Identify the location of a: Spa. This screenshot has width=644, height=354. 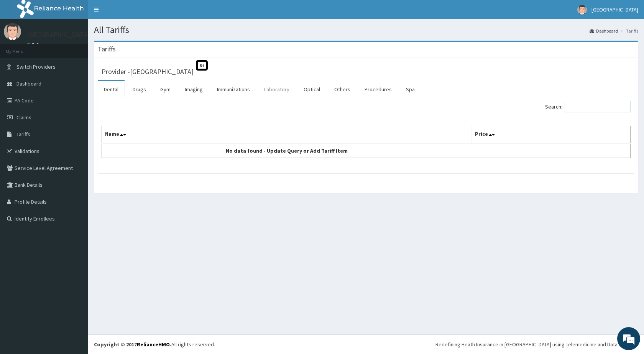
(410, 89).